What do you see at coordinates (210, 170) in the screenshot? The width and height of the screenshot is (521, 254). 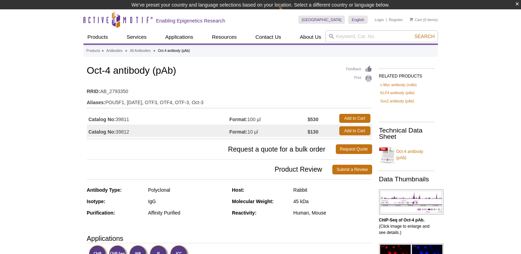 I see `span: Product Review` at bounding box center [210, 170].